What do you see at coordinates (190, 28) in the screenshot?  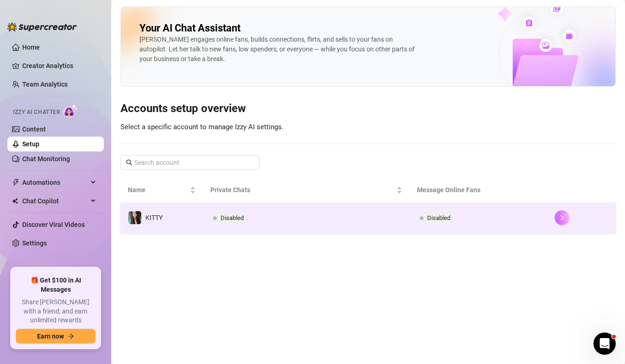 I see `h2: Your AI Chat Assistant` at bounding box center [190, 28].